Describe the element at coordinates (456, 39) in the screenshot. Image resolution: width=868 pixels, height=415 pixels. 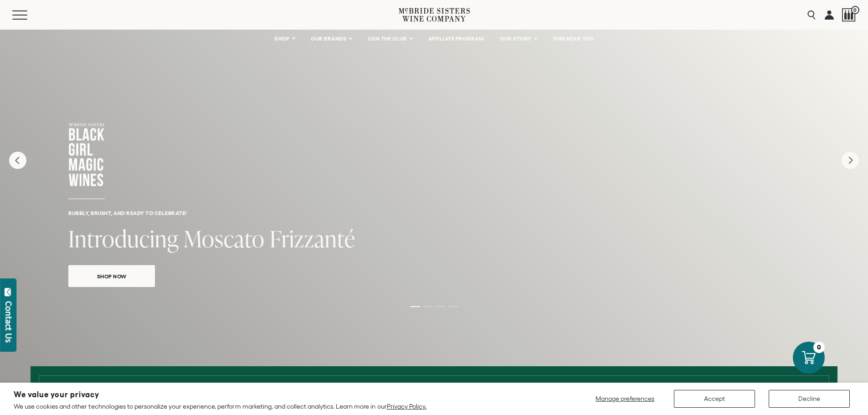
I see `a: AFFILIATE PROGRAM` at that location.